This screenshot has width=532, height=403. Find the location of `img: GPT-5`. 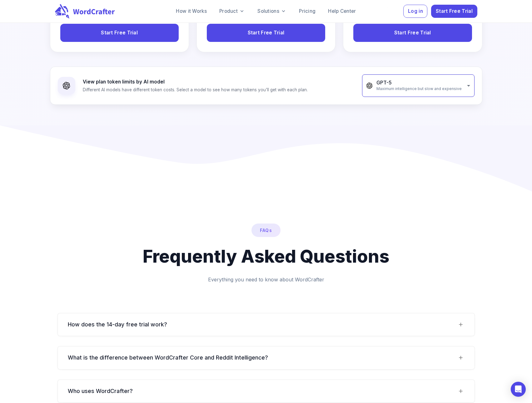

img: GPT-5 is located at coordinates (67, 86).